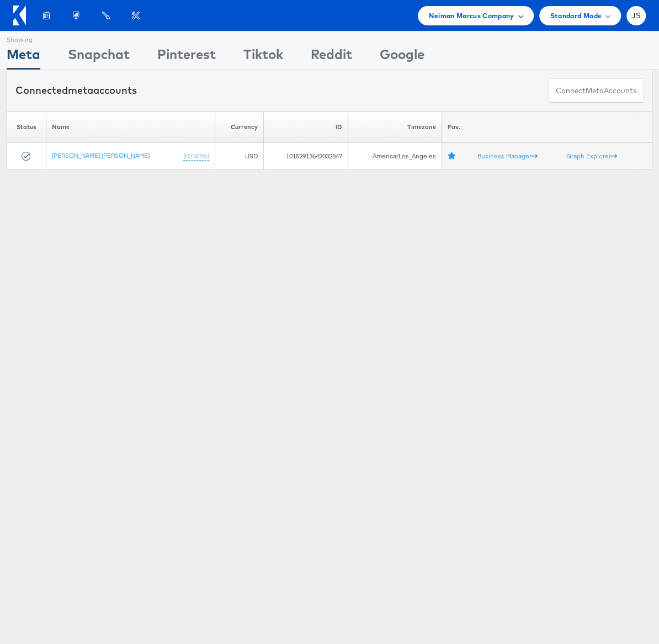 The width and height of the screenshot is (659, 644). I want to click on div: Pinterest, so click(186, 57).